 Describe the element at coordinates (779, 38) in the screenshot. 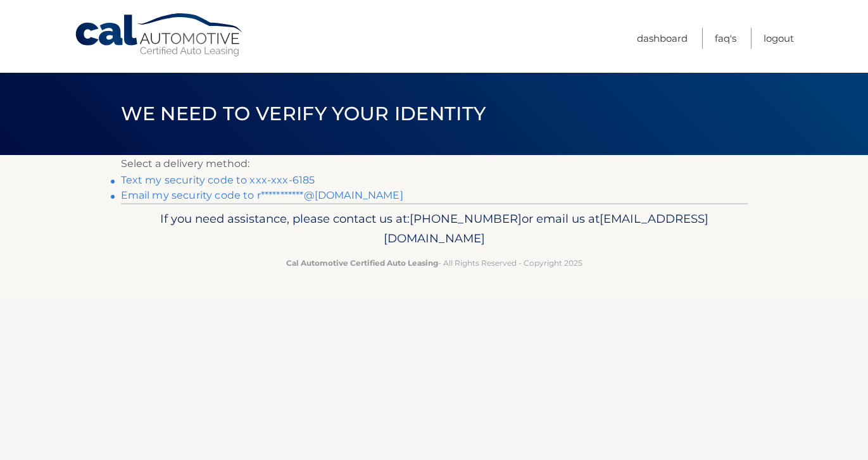

I see `a: Logout` at that location.